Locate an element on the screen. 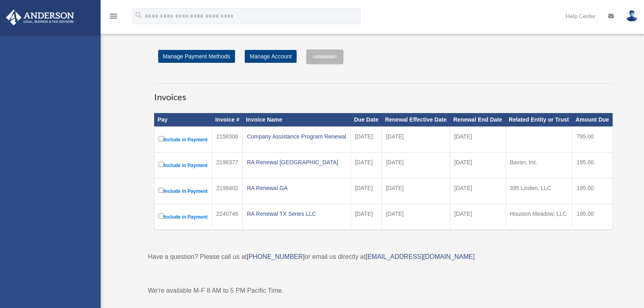  p: We're available M-F 8 AM to 5 PM Pacific Time. is located at coordinates (384, 290).